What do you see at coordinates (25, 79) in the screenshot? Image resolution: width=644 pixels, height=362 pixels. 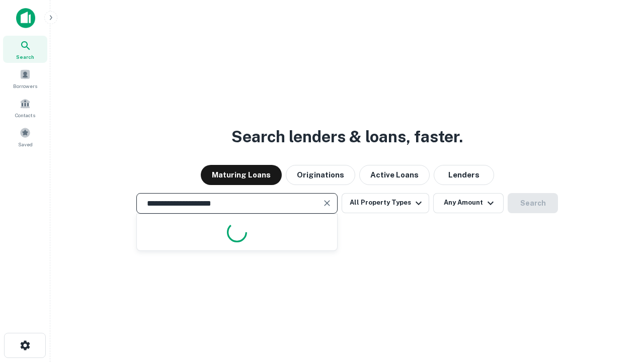 I see `div: Borrowers` at bounding box center [25, 79].